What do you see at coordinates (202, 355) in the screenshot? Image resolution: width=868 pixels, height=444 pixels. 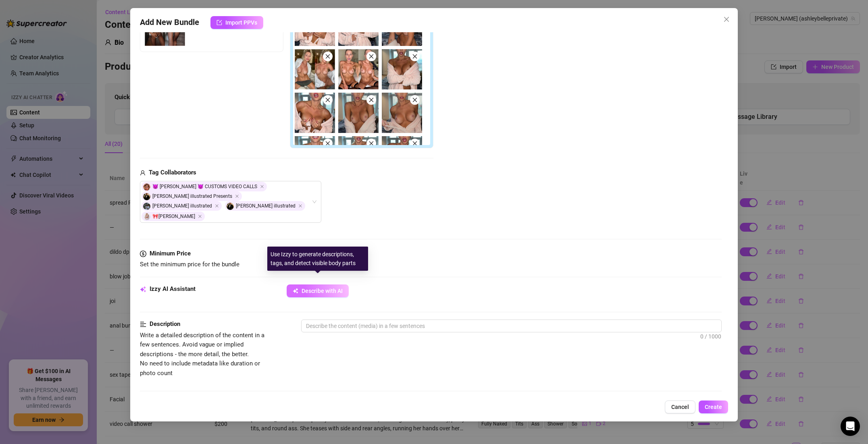 I see `span: Write a detailed description of the content in a few sentences. Avoid vague or implied descriptio...` at bounding box center [202, 355].